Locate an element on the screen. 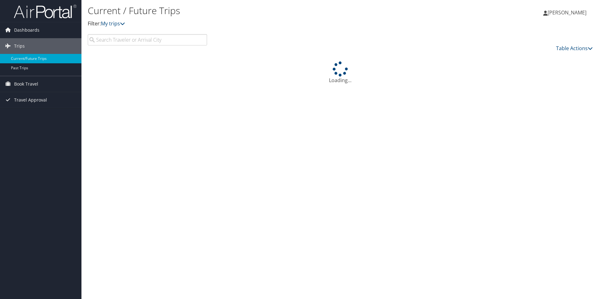 The image size is (599, 299). span: Book Travel is located at coordinates (26, 84).